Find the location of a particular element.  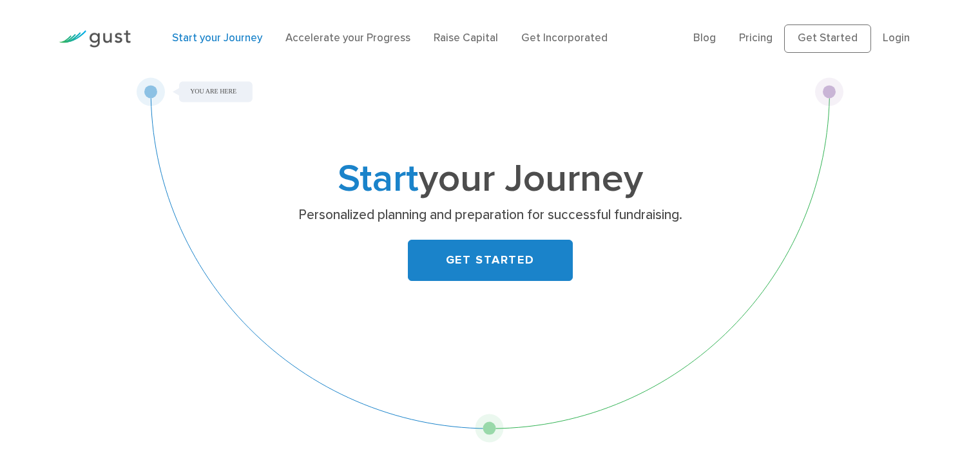

p: Personalized planning and preparation for successful fundraising. is located at coordinates (490, 215).